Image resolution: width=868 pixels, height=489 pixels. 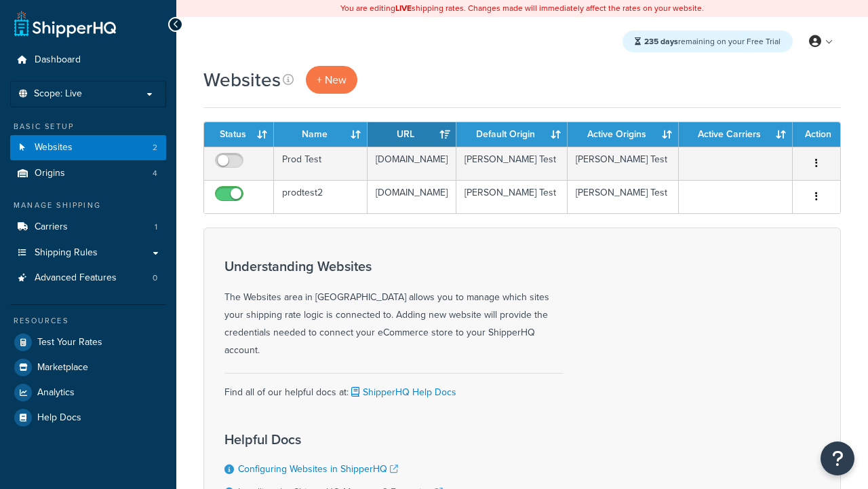 What do you see at coordinates (66, 253) in the screenshot?
I see `span: Shipping Rules` at bounding box center [66, 253].